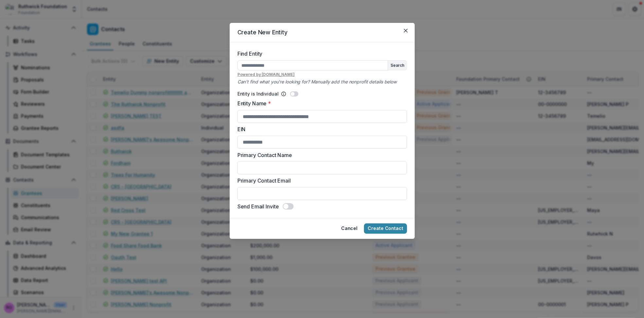 The width and height of the screenshot is (644, 318). What do you see at coordinates (317, 81) in the screenshot?
I see `i: Can't find what you're looking for? Manually add the nonprofit details below` at bounding box center [317, 81].